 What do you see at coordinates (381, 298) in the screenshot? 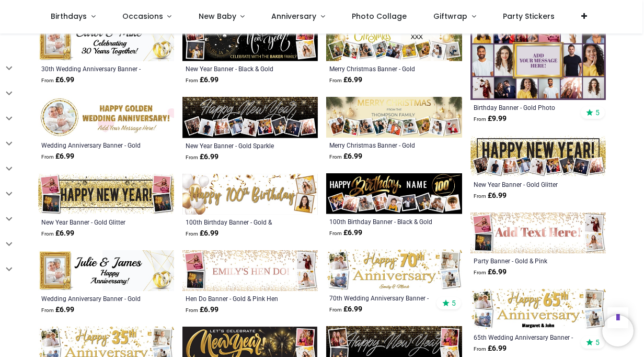
I see `a: 70th Wedding Anniversary Banner - Gold Design` at bounding box center [381, 298].